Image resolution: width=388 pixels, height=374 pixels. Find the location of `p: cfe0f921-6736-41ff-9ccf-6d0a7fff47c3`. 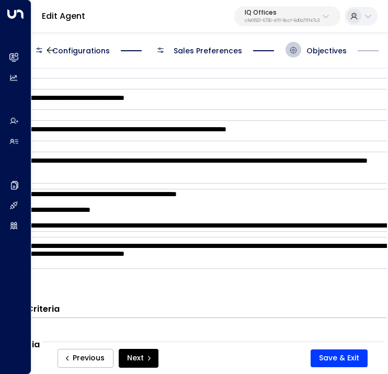

p: cfe0f921-6736-41ff-9ccf-6d0a7fff47c3 is located at coordinates (282, 21).